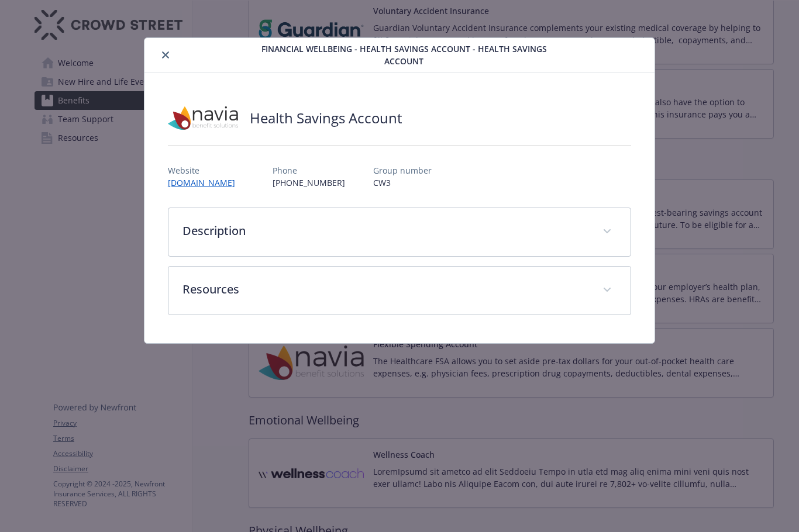 The image size is (799, 532). Describe the element at coordinates (203, 118) in the screenshot. I see `img: Navia Benefit Solutions` at that location.